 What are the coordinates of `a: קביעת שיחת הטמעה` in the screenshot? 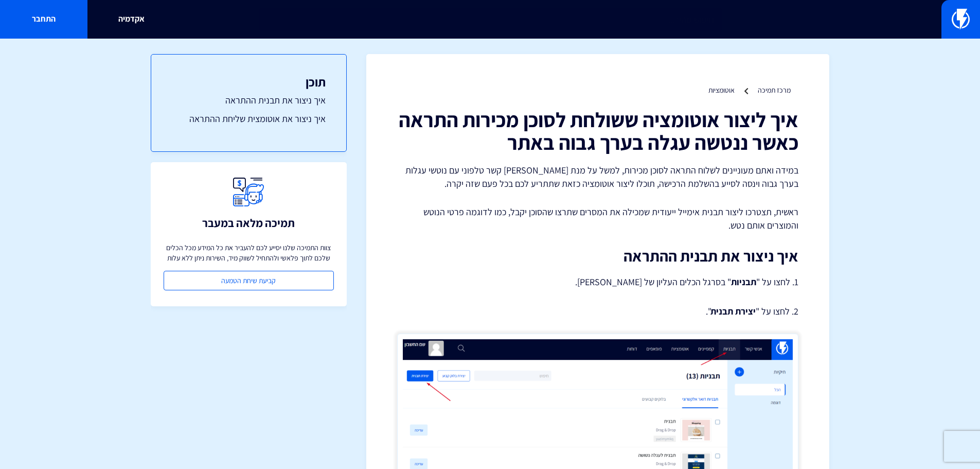 It's located at (249, 281).